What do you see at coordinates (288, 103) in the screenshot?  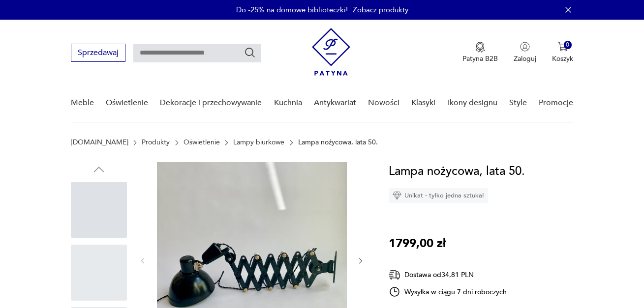 I see `a: Kuchnia` at bounding box center [288, 103].